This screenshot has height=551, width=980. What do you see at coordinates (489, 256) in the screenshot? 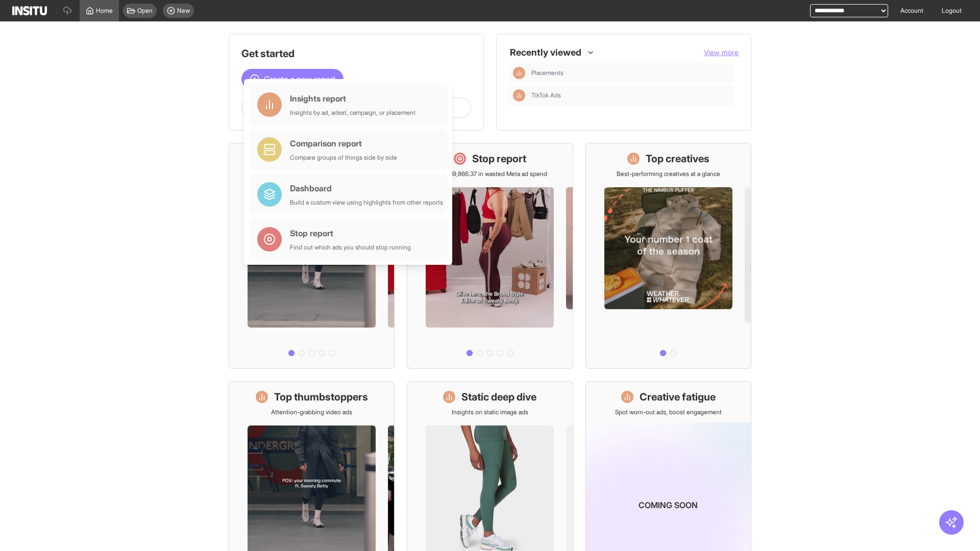
I see `a: Stop reportSave £19,866.37 in wasted Meta ad spend` at bounding box center [489, 256].